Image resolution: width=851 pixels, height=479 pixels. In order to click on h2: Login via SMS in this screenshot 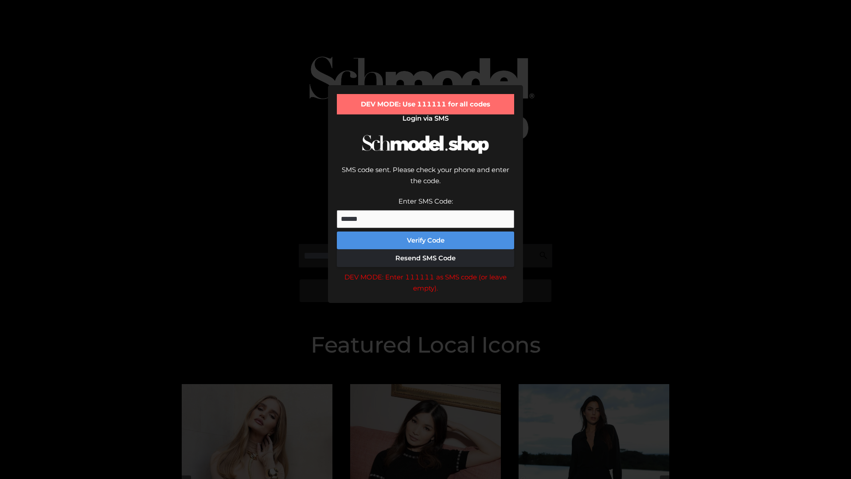, I will do `click(426, 118)`.